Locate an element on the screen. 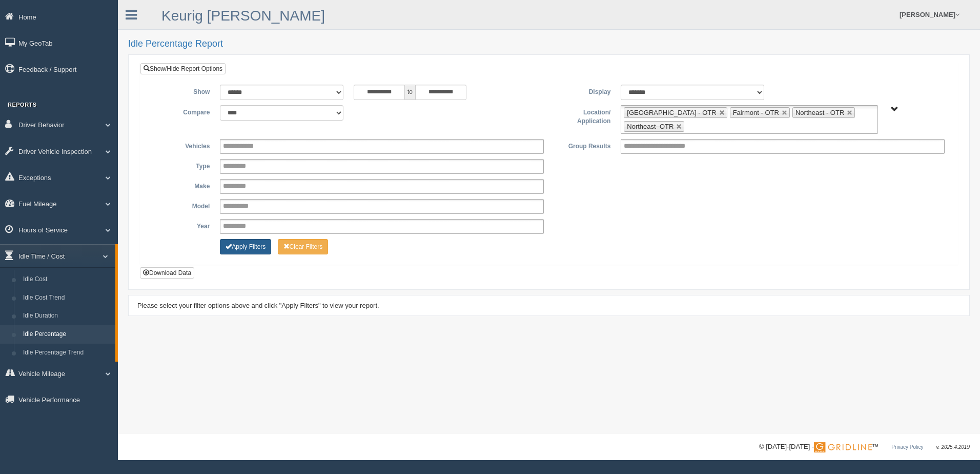  span: Fairmont - OTR is located at coordinates (756, 113).